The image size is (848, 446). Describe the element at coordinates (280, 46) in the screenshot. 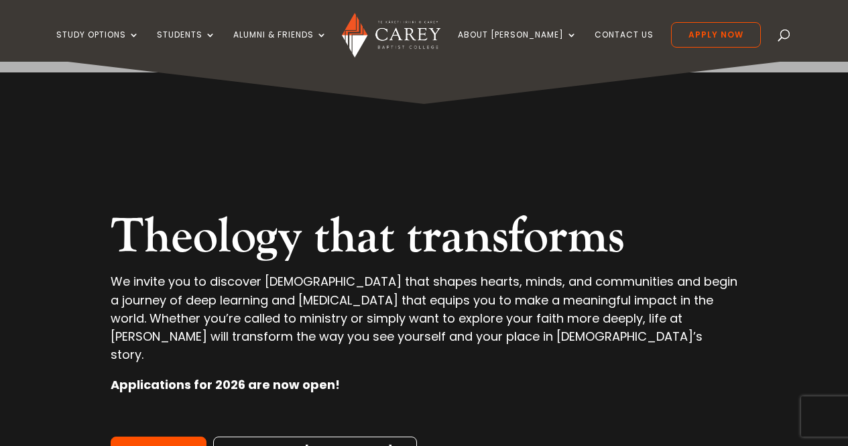

I see `a: Alumni & Friends` at that location.